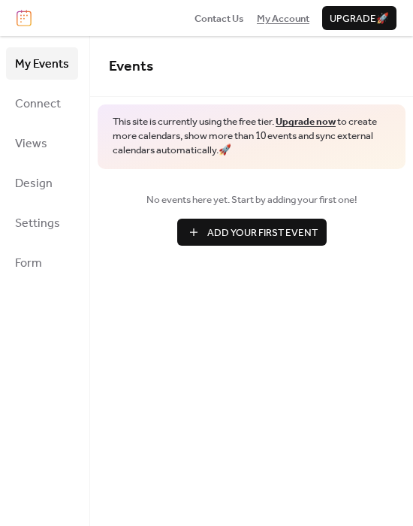  What do you see at coordinates (31, 143) in the screenshot?
I see `span: Views` at bounding box center [31, 143].